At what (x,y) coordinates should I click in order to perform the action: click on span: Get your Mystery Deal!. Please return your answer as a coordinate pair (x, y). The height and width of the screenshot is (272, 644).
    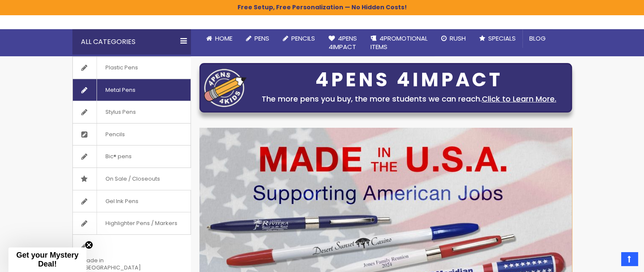
    Looking at the image, I should click on (47, 259).